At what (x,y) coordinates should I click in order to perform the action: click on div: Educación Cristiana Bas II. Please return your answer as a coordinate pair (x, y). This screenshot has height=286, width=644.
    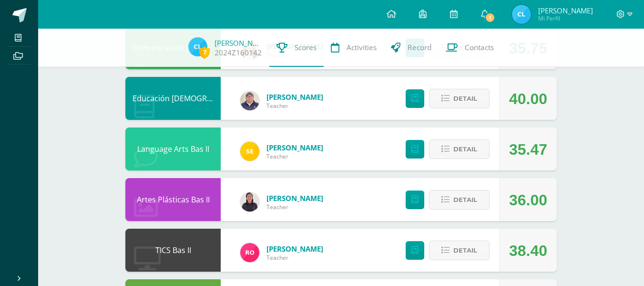
    Looking at the image, I should click on (173, 98).